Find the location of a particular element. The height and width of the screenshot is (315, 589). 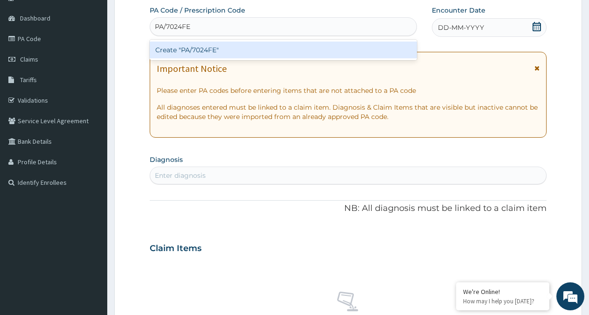

label: PA Code / Prescription Code is located at coordinates (197, 10).